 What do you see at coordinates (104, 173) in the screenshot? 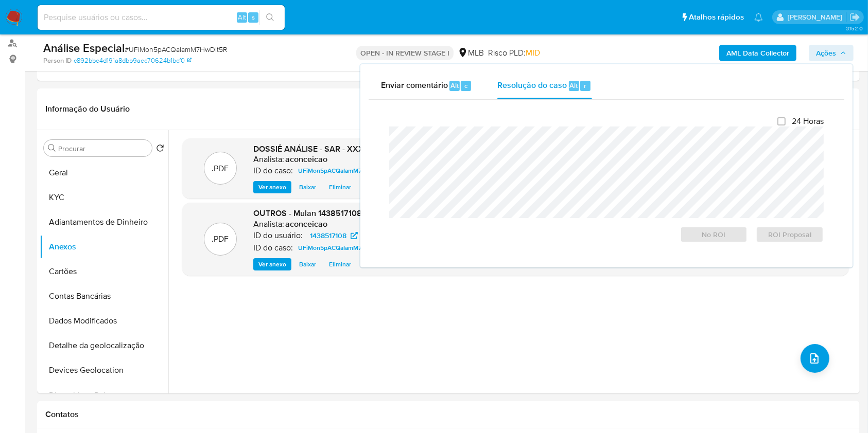
I see `button: Geral` at bounding box center [104, 173].